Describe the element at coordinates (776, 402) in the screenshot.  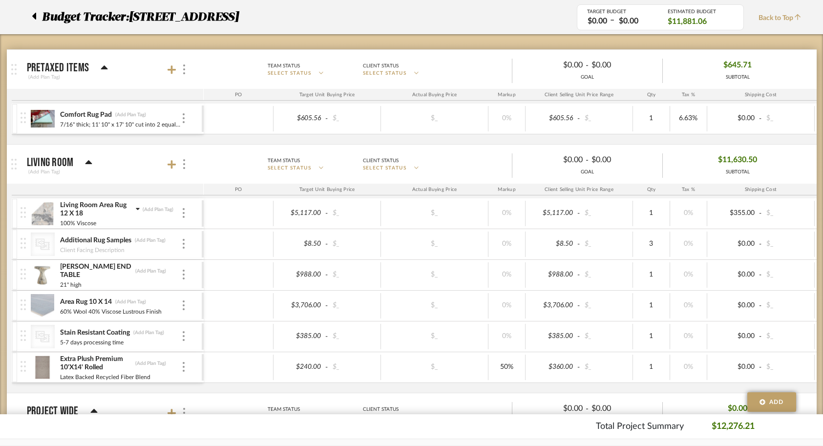
I see `span: Add` at that location.